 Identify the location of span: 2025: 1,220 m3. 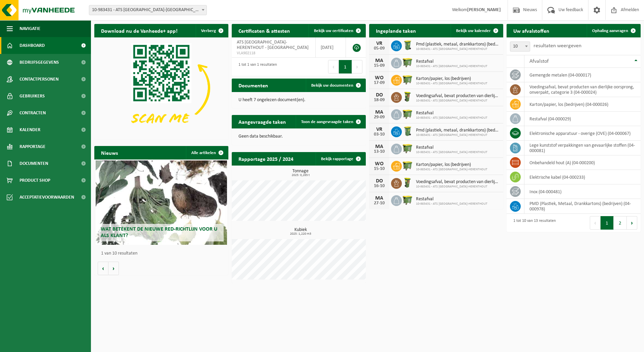
(300, 234).